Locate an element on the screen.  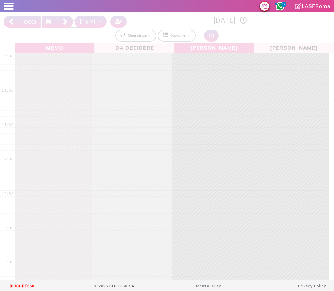
div: 13:30 is located at coordinates (8, 262).